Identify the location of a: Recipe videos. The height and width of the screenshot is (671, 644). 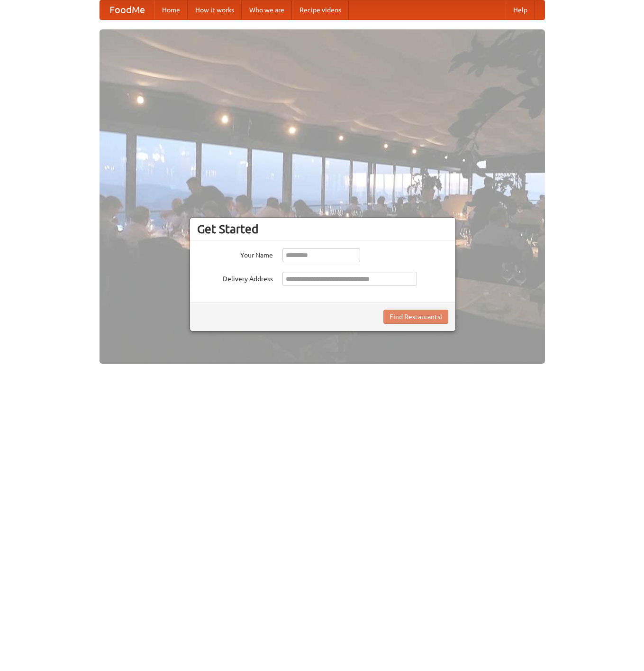
(321, 10).